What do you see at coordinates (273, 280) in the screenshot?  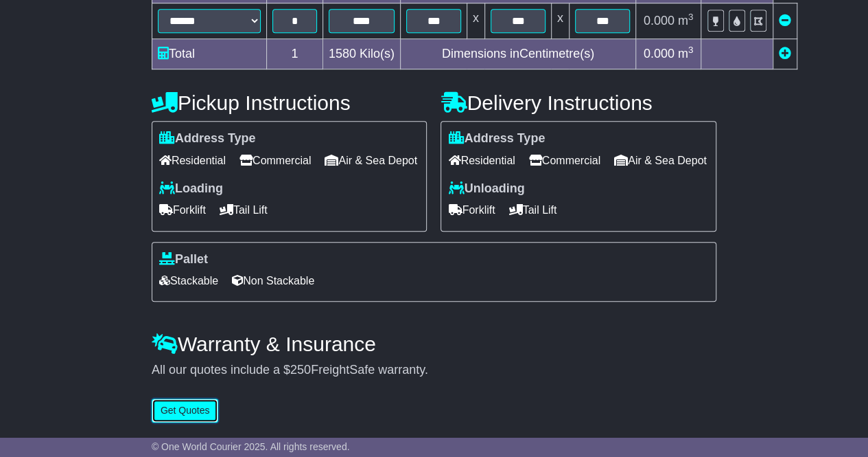 I see `span: Non Stackable` at bounding box center [273, 280].